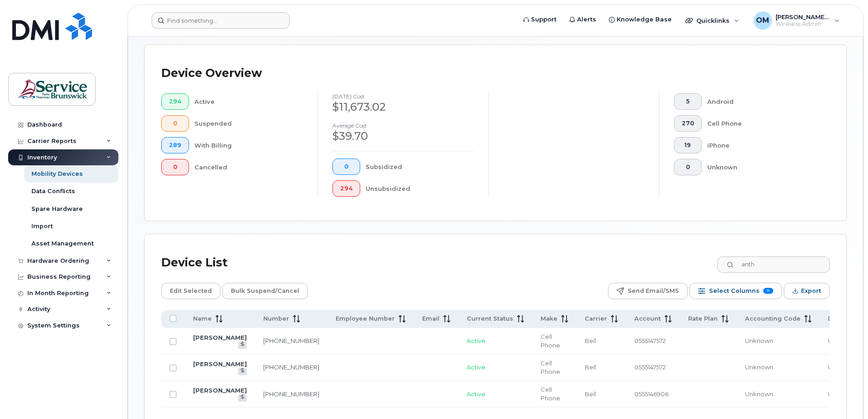 The image size is (868, 419). What do you see at coordinates (640, 19) in the screenshot?
I see `a: Knowledge Base` at bounding box center [640, 19].